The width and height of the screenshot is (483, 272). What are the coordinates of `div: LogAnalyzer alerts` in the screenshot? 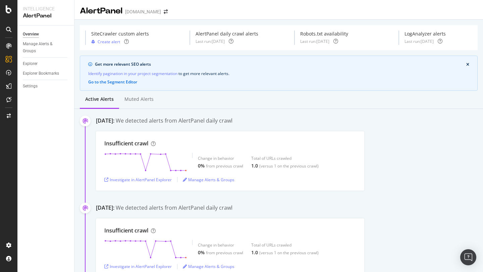 It's located at (425, 34).